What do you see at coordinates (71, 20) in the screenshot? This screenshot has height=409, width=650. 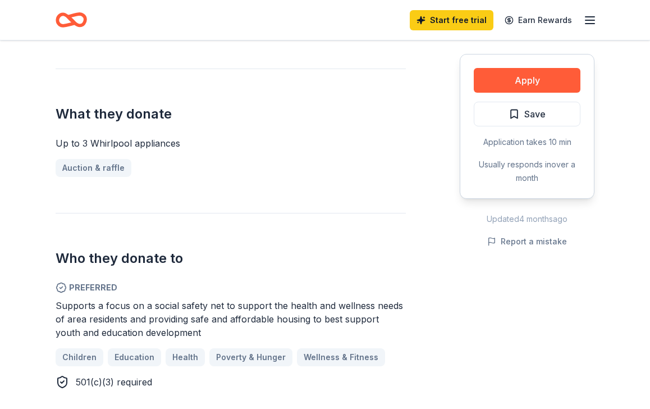 I see `a: Home` at bounding box center [71, 20].